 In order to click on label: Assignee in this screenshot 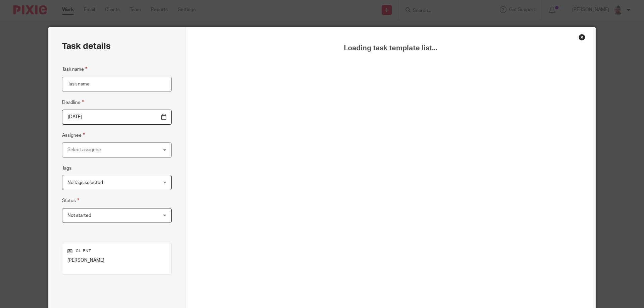, I will do `click(73, 135)`.